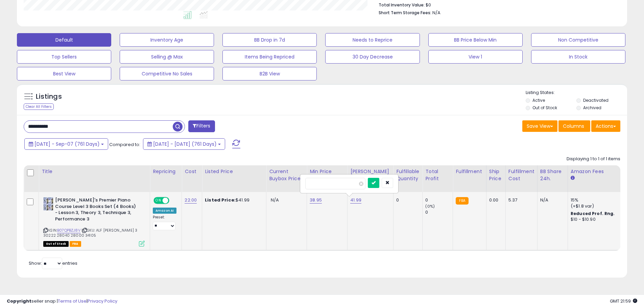 Image resolution: width=644 pixels, height=308 pixels. What do you see at coordinates (125, 144) in the screenshot?
I see `span: Compared to:` at bounding box center [125, 144].